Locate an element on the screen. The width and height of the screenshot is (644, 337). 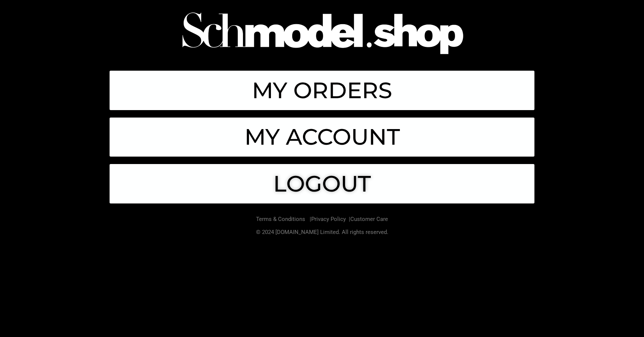
a: Customer Care is located at coordinates (369, 219).